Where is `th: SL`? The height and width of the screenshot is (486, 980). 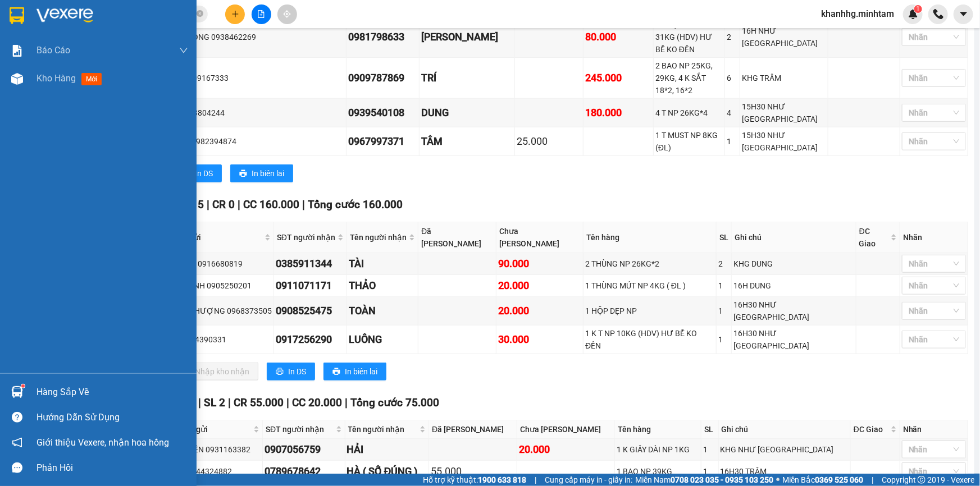
th: SL is located at coordinates (710, 429).